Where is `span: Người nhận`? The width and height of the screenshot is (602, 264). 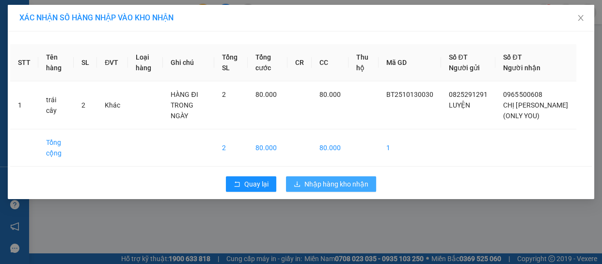
span: Người nhận is located at coordinates (522, 68).